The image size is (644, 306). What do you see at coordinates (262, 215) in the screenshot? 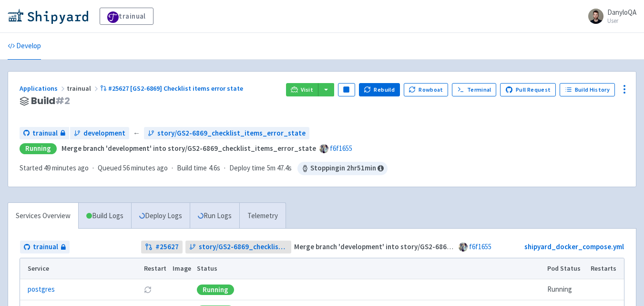
I see `a: Telemetry` at bounding box center [262, 215].